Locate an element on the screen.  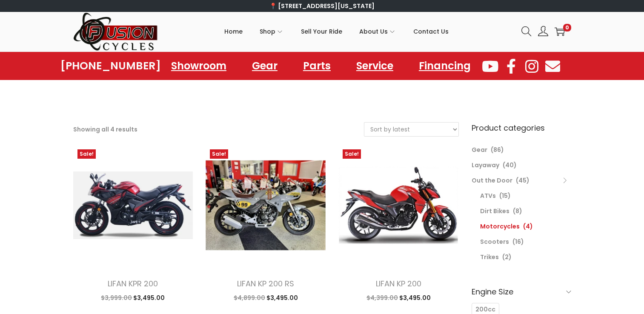
span: (8) is located at coordinates (517, 211).